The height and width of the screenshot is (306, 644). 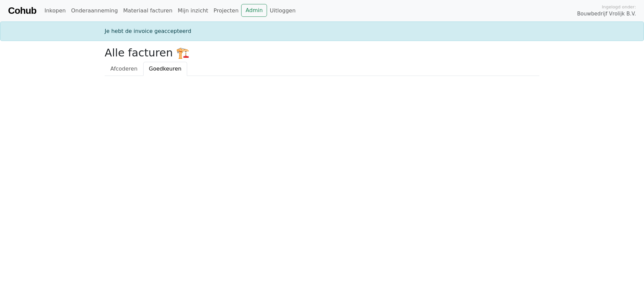 What do you see at coordinates (124, 69) in the screenshot?
I see `a: Afcoderen` at bounding box center [124, 69].